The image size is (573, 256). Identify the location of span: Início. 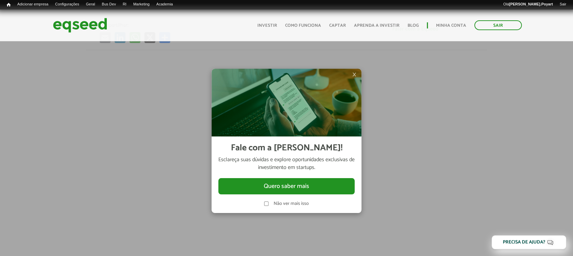
(8, 5).